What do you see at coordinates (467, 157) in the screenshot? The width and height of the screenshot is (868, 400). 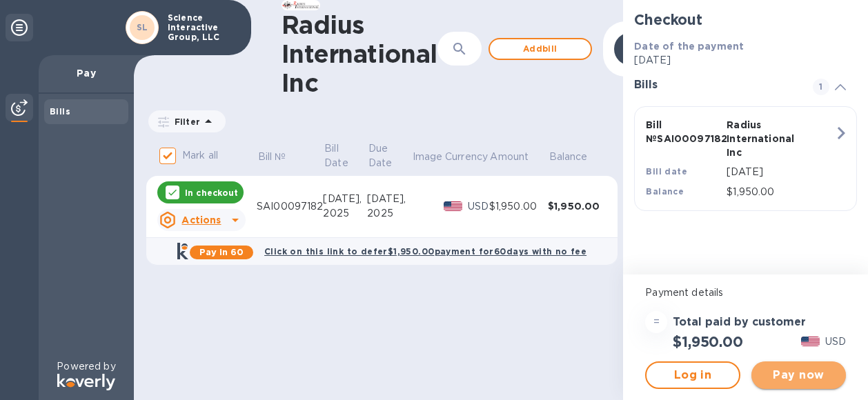 I see `span: Currency` at bounding box center [467, 157].